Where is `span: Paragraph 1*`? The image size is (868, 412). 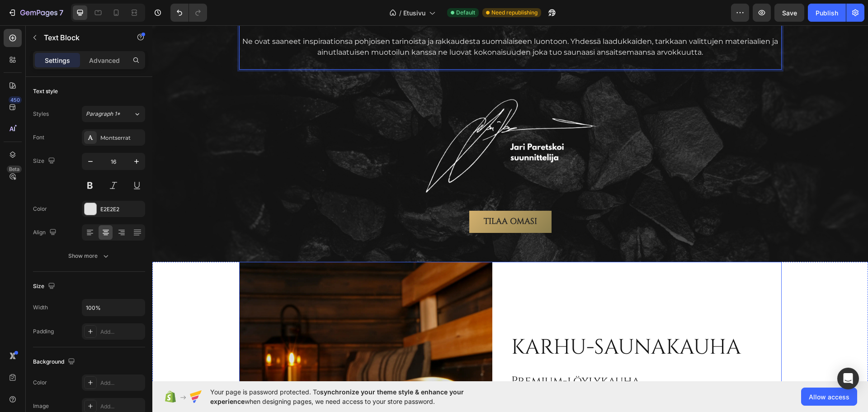
span: Paragraph 1* is located at coordinates (103, 114).